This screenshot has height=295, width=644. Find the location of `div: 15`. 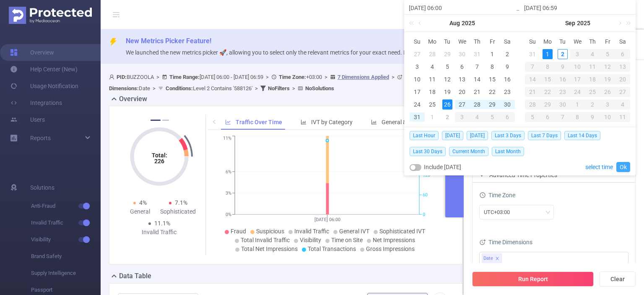

div: 15 is located at coordinates (492, 79).